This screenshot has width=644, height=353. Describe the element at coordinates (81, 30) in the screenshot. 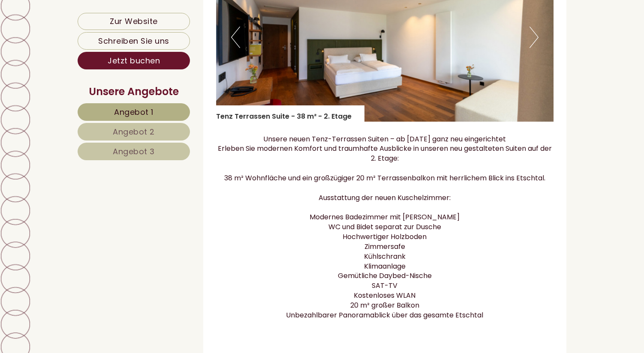

I see `div: Hotel Tenz` at that location.